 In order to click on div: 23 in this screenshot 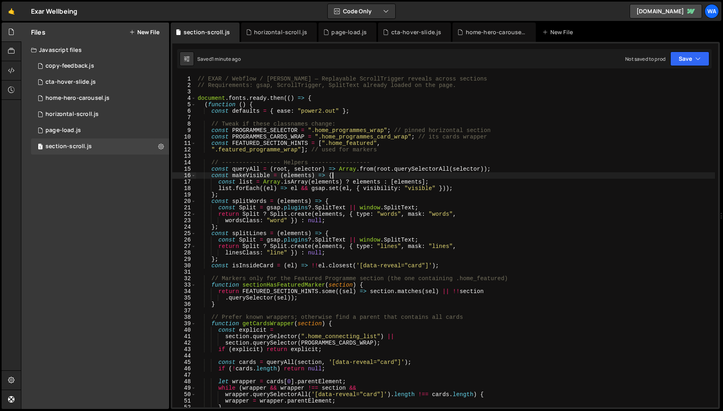, I will do `click(184, 221)`.